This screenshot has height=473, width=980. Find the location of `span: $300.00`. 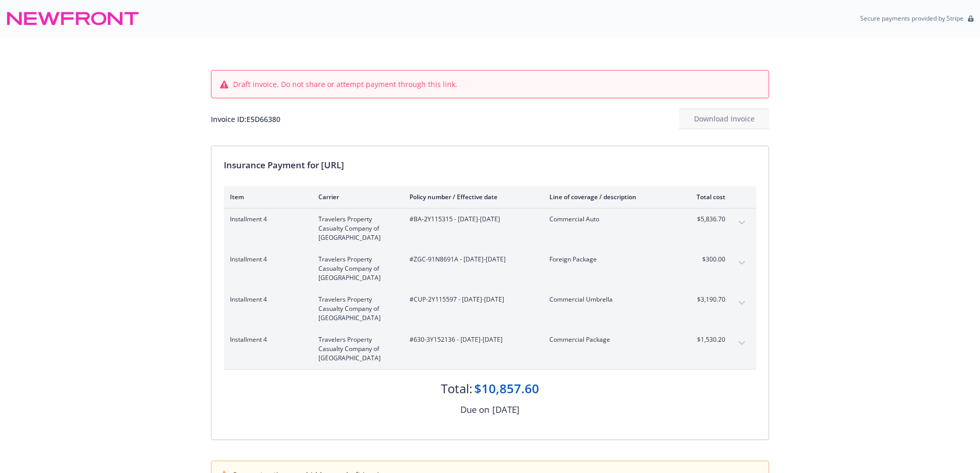

span: $300.00 is located at coordinates (706, 259).